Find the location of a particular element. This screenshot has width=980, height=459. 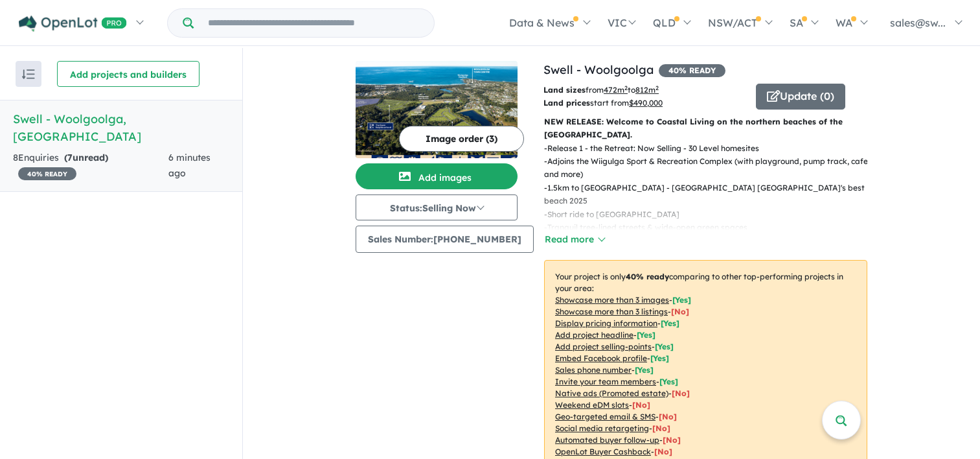

u: Add project selling-points is located at coordinates (603, 346).